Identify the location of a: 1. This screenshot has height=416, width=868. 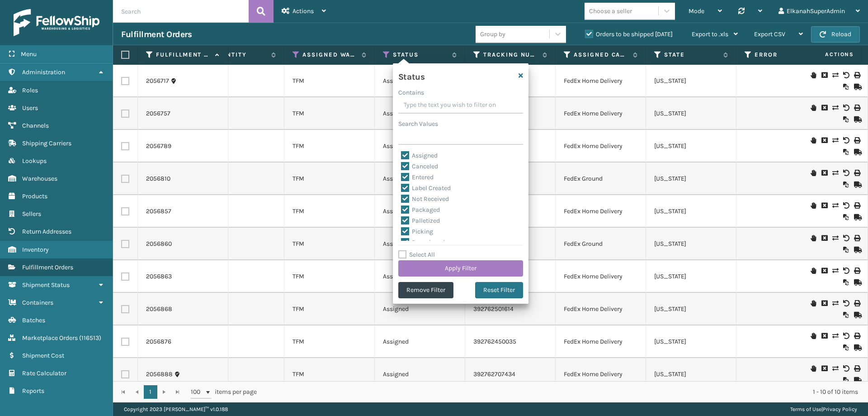
(151, 392).